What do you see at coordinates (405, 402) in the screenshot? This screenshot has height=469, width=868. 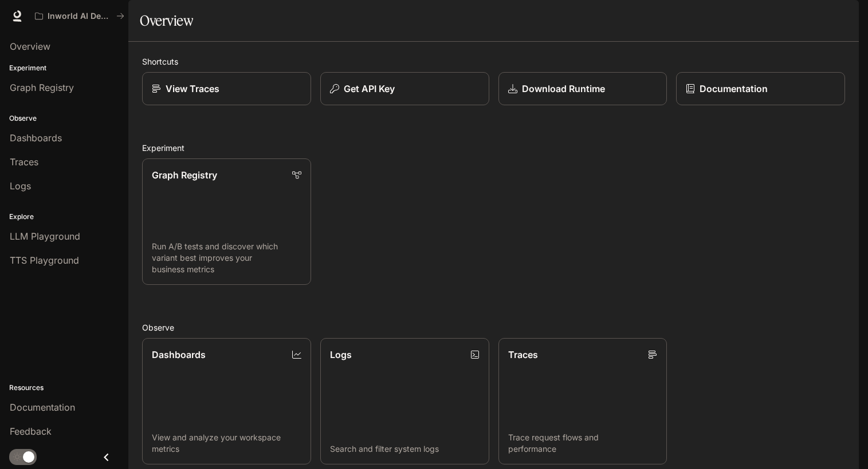 I see `a: LogsSearch and filter system logs` at bounding box center [405, 402].